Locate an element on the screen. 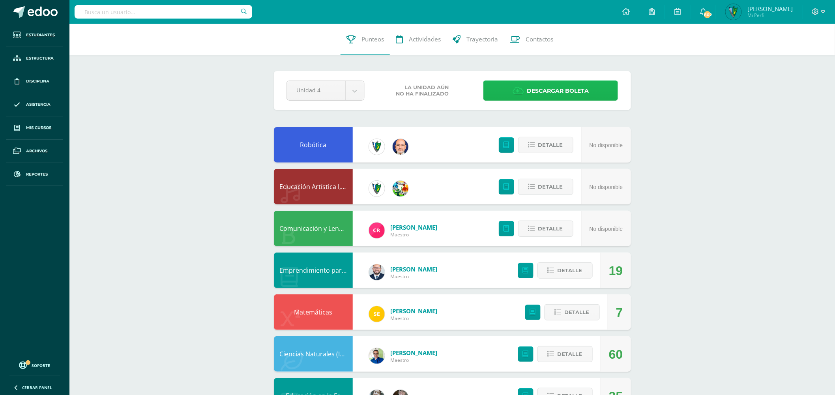 The height and width of the screenshot is (395, 835). a: Unidad 4 is located at coordinates (325, 90).